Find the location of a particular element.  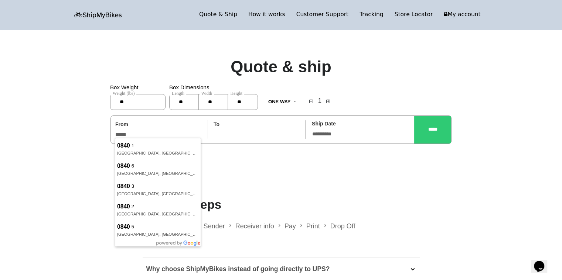

span: Weight (lbs) is located at coordinates (123, 93).